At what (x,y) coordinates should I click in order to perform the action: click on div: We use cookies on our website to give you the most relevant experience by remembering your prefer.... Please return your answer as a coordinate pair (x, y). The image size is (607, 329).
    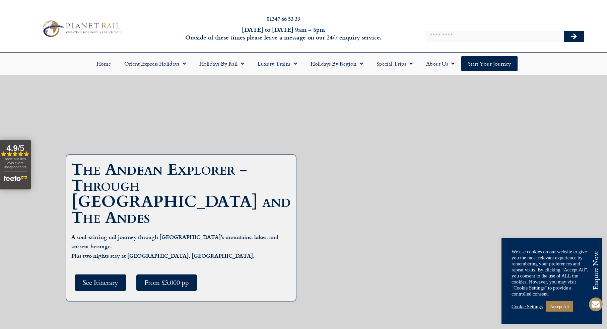
    Looking at the image, I should click on (551, 273).